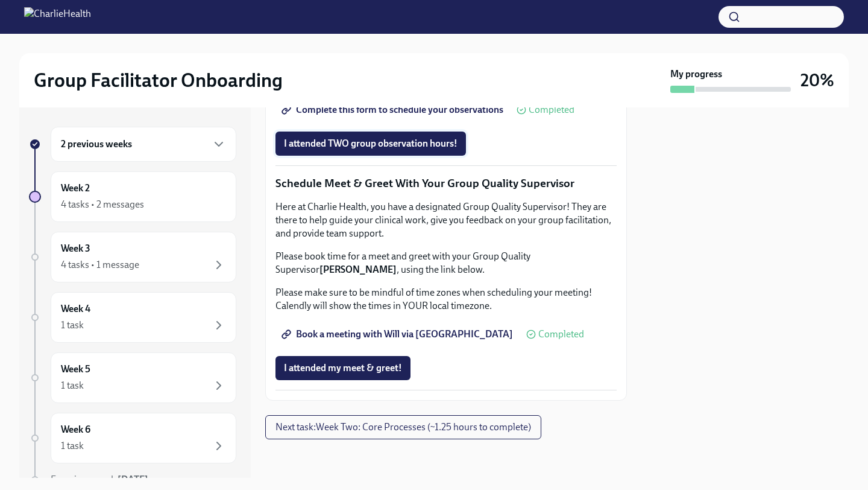  I want to click on span: Next task : Week Two: Core Processes (~1.25 hours to complete), so click(403, 427).